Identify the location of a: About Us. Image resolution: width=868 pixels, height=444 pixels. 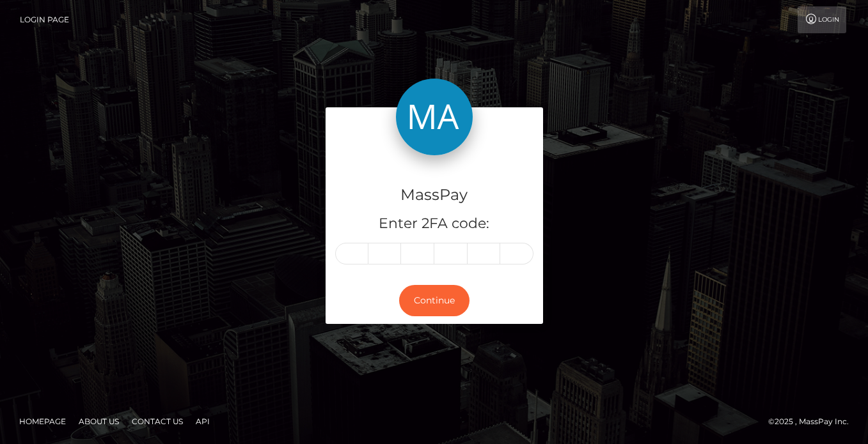
(99, 421).